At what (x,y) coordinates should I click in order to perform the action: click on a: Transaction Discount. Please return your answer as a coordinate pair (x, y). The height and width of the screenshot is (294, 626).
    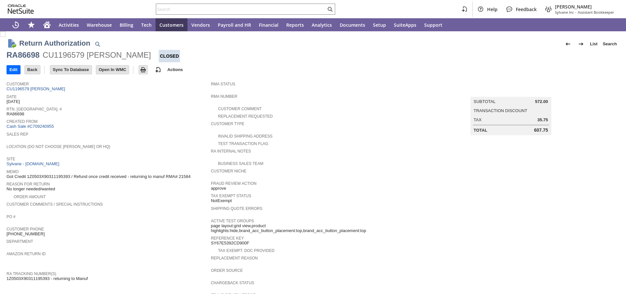
    Looking at the image, I should click on (500, 110).